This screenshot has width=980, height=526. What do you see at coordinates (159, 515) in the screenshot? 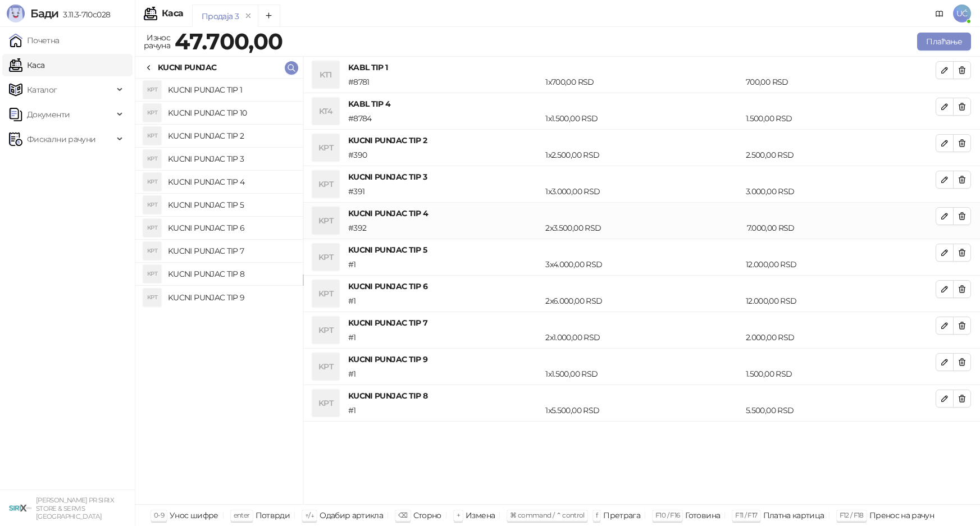
I see `span: 0-9` at bounding box center [159, 515].